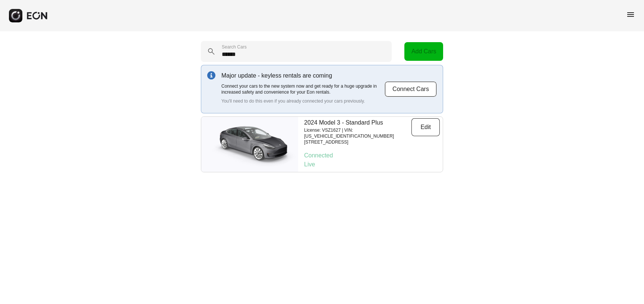 The height and width of the screenshot is (304, 644). I want to click on button: Connect Cars, so click(411, 89).